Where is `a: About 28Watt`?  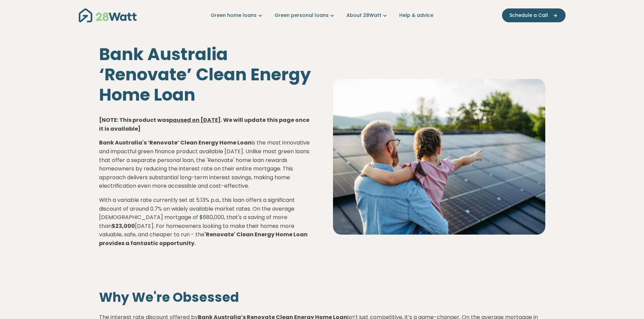 a: About 28Watt is located at coordinates (368, 15).